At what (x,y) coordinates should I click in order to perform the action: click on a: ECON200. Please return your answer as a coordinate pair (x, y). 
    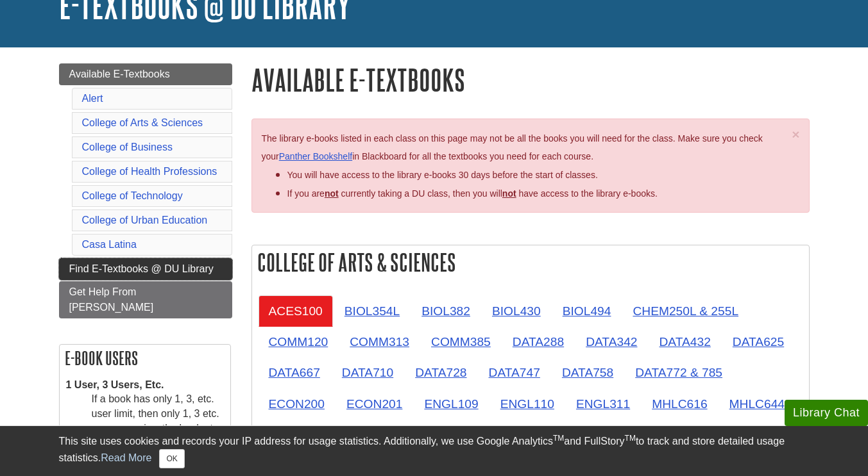
    Looking at the image, I should click on (296, 404).